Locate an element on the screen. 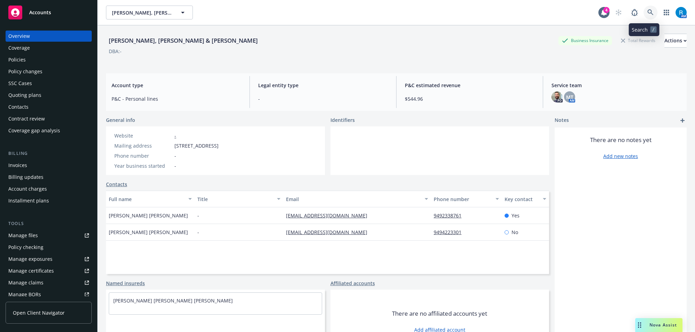  a: Billing updates is located at coordinates (49, 177).